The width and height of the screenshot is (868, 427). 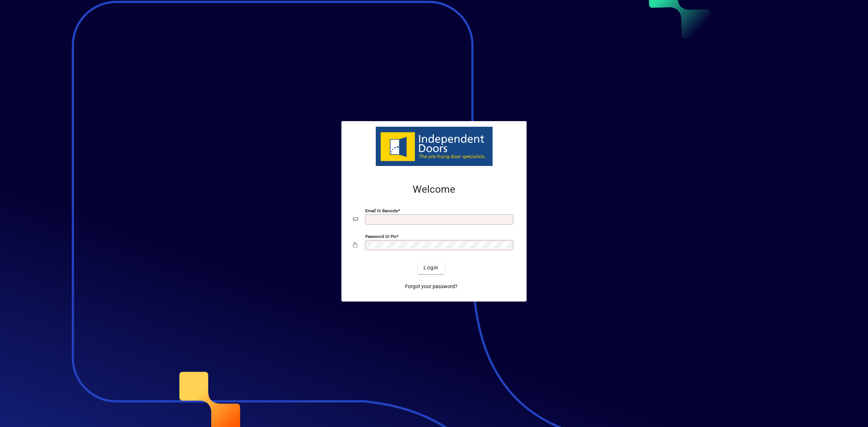 What do you see at coordinates (431, 287) in the screenshot?
I see `span: Forgot your password?` at bounding box center [431, 287].